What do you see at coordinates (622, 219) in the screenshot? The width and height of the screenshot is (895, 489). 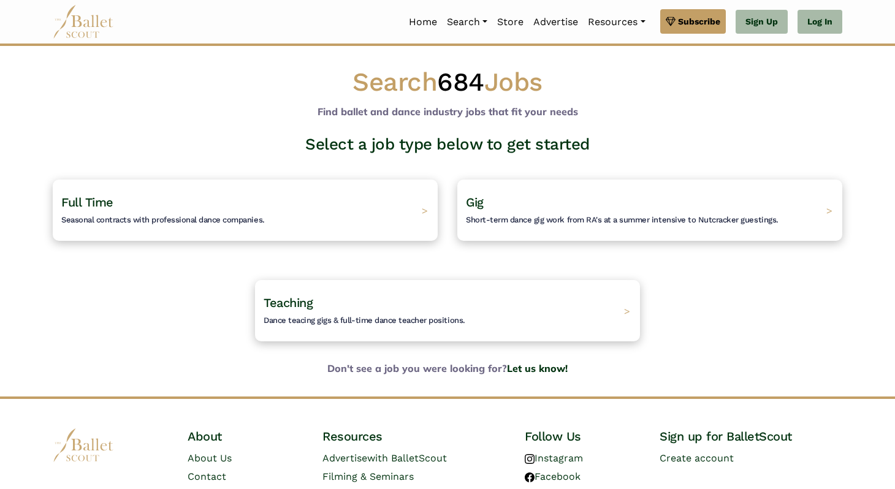 I see `span: Short-term dance gig work from RA's at a summer intensive to Nutcracker guestings.` at bounding box center [622, 219].